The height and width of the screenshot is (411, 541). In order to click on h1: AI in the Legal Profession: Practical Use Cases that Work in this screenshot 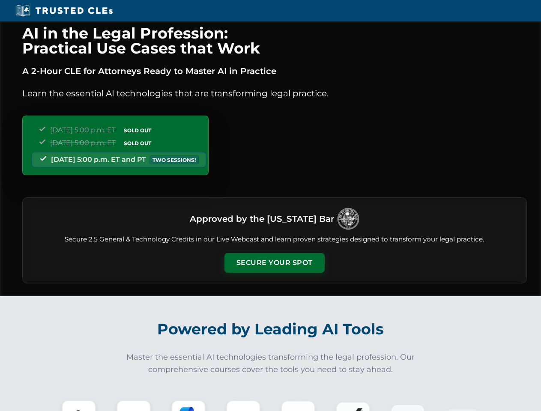, I will do `click(275, 41)`.